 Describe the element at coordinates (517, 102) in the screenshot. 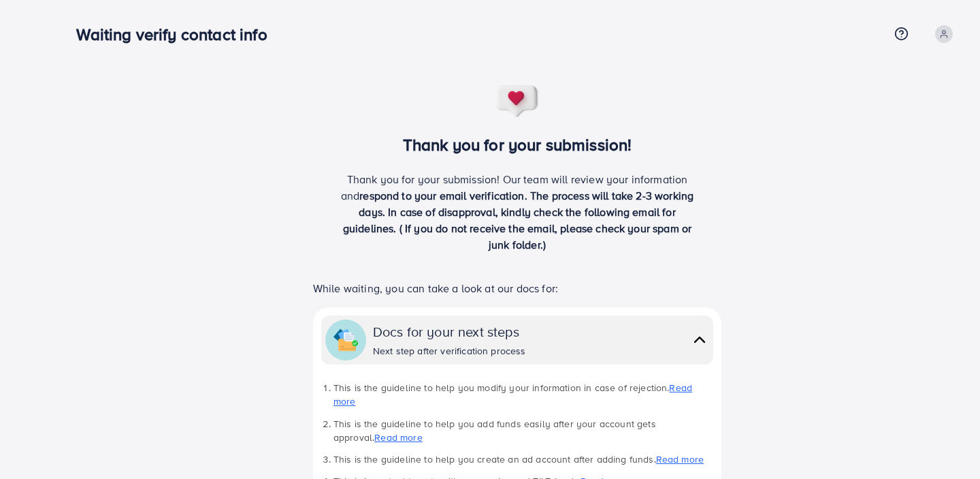

I see `img: success` at that location.